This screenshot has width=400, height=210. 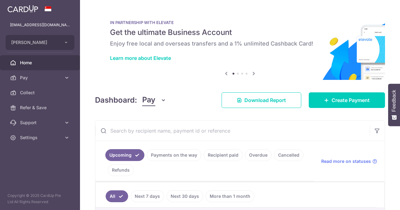 What do you see at coordinates (116, 100) in the screenshot?
I see `h4: Dashboard:` at bounding box center [116, 100].